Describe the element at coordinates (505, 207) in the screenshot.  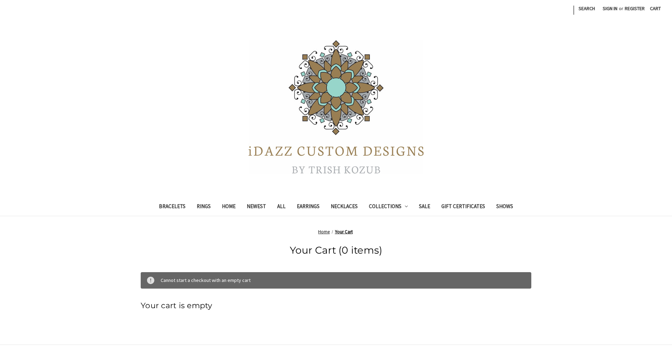
I see `a: Shows` at that location.